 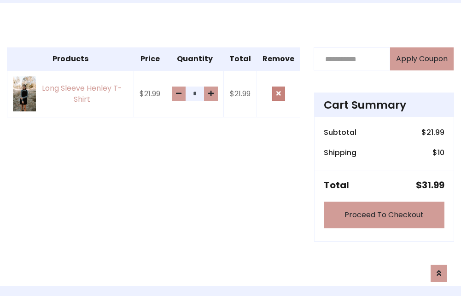 What do you see at coordinates (384, 215) in the screenshot?
I see `a: Proceed To Checkout` at bounding box center [384, 215].